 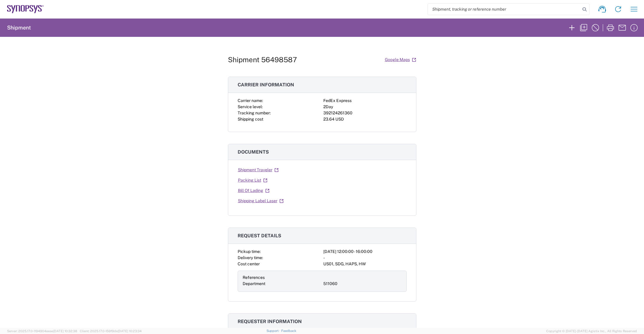 What do you see at coordinates (365, 264) in the screenshot?
I see `div: US01, SDG, HAPS, HW` at bounding box center [365, 264].